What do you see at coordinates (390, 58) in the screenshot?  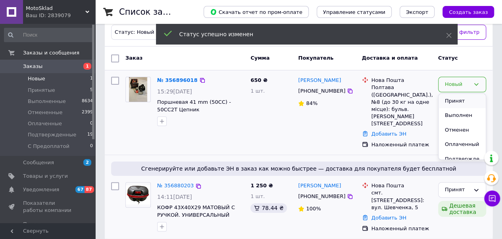 I see `span: Доставка и оплата` at bounding box center [390, 58].